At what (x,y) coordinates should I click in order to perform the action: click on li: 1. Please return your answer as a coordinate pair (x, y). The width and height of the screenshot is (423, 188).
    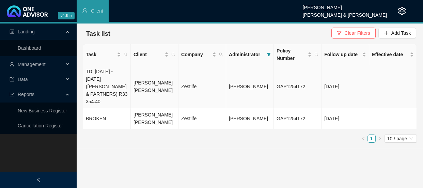
    Looking at the image, I should click on (372, 139).